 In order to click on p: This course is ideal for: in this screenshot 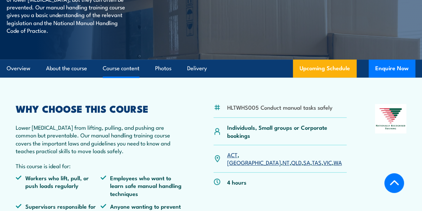, I will do `click(100, 165)`.